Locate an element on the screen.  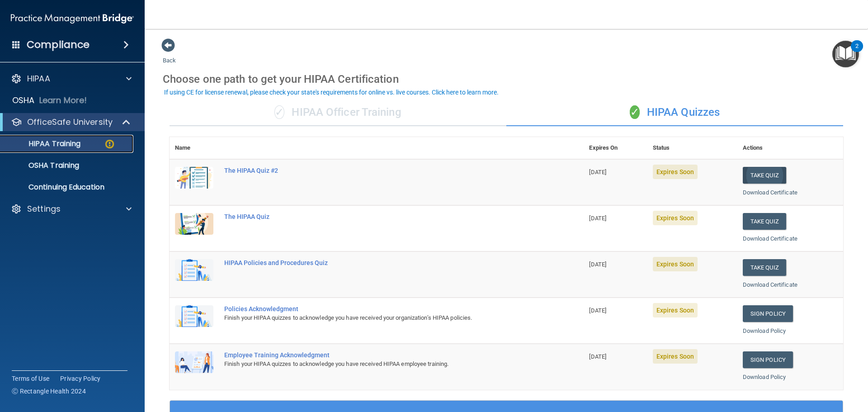
div: The HIPAA Quiz is located at coordinates (381, 217).